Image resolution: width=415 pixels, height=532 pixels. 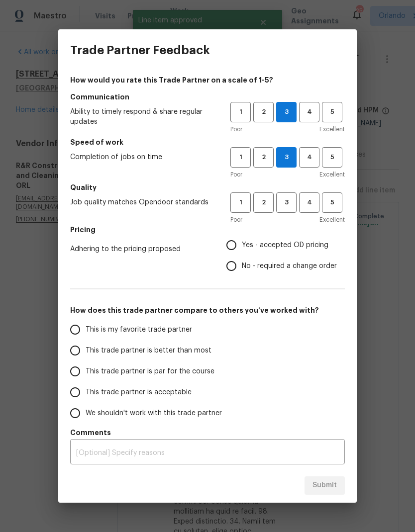 I want to click on span: Yes - accepted OD pricing, so click(x=285, y=245).